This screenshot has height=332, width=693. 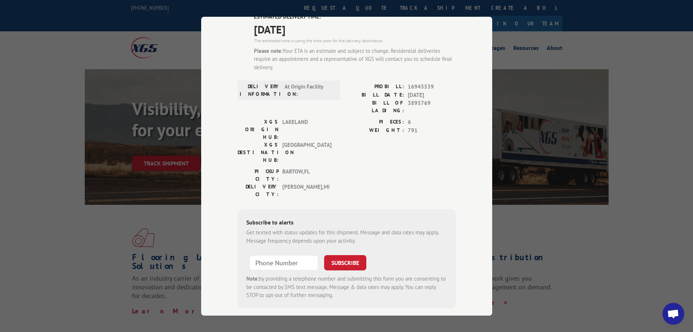 What do you see at coordinates (432, 122) in the screenshot?
I see `span: 6` at bounding box center [432, 122].